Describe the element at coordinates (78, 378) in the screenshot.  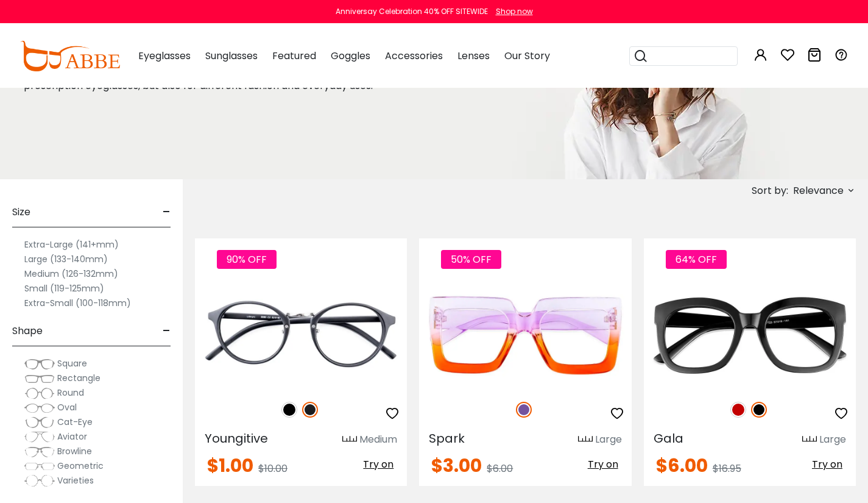
I see `span: Rectangle` at that location.